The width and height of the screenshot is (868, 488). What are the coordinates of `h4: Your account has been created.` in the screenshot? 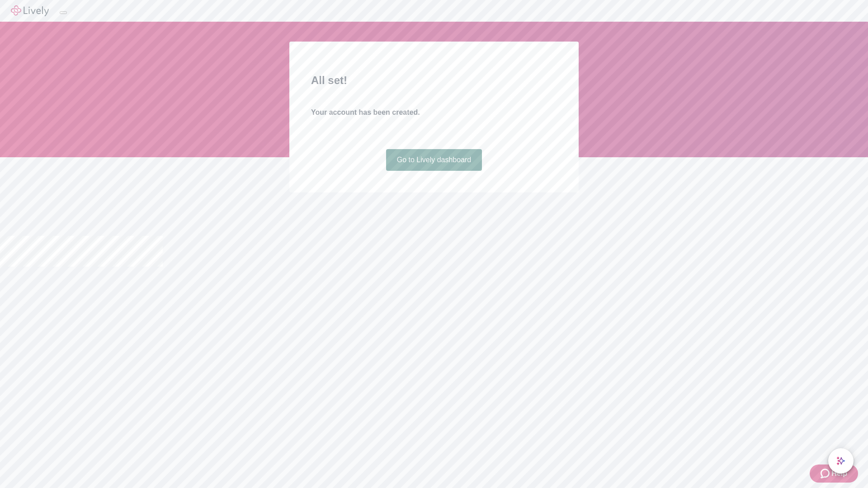 It's located at (434, 113).